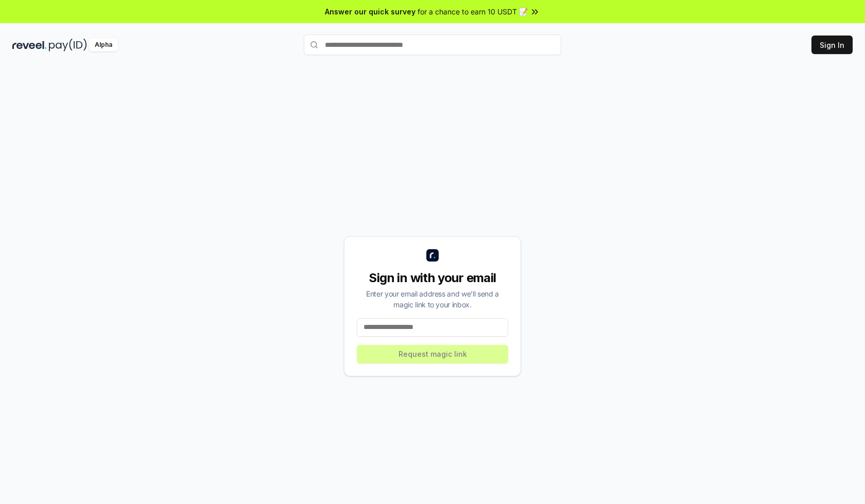 The image size is (865, 504). I want to click on div: Alpha, so click(103, 45).